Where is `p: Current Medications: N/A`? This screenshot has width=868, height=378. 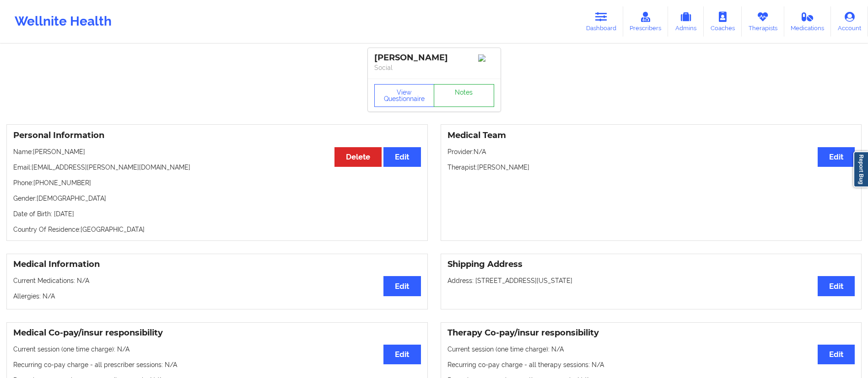 p: Current Medications: N/A is located at coordinates (217, 280).